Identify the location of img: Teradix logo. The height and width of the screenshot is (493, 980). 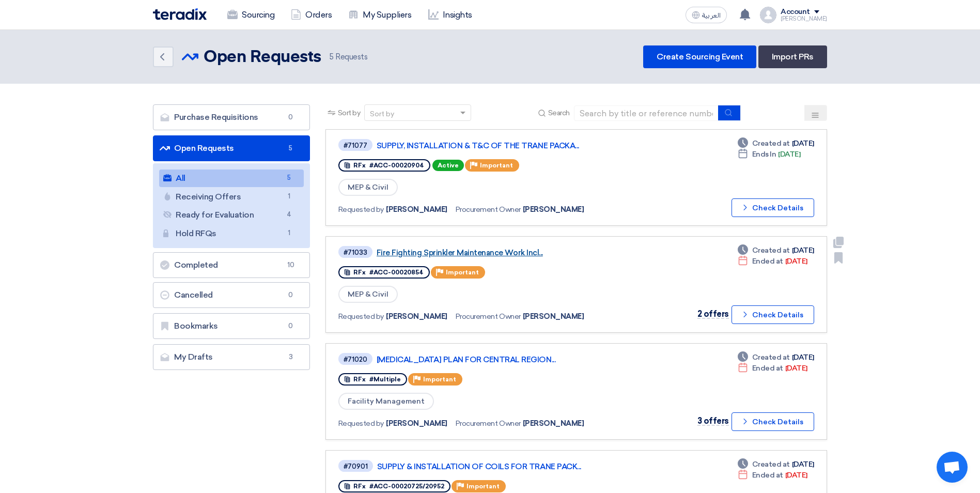
(180, 14).